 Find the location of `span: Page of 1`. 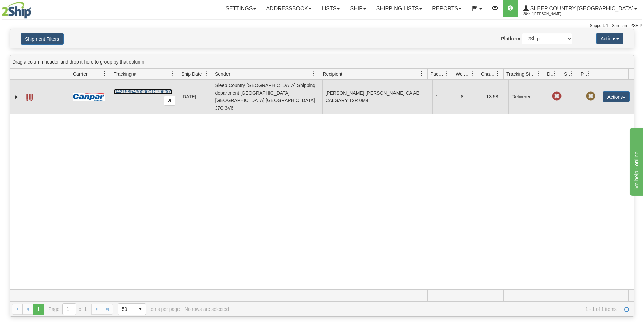

span: Page of 1 is located at coordinates (67, 310).